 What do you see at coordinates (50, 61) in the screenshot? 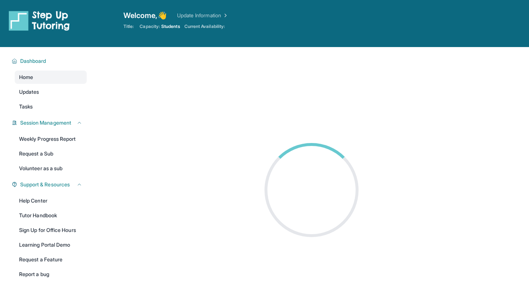
I see `button: Dashboard` at bounding box center [50, 61].